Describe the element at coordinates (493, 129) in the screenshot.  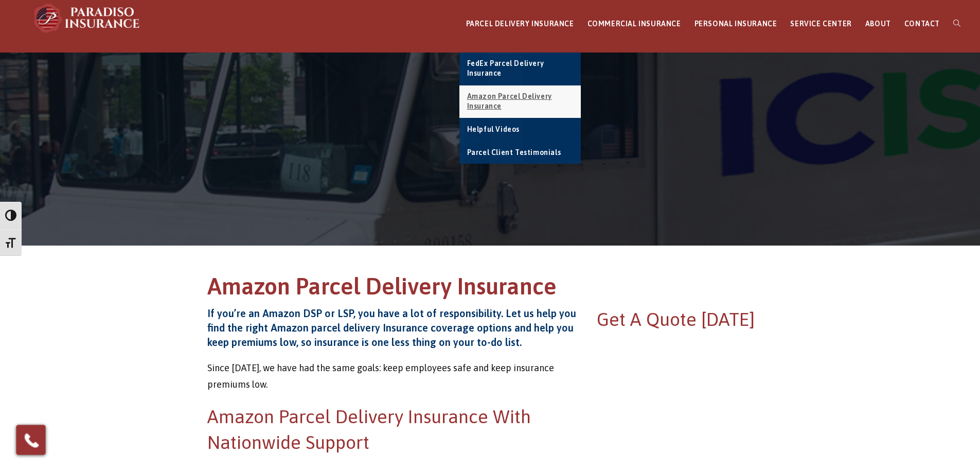
I see `span: Helpful Videos` at that location.